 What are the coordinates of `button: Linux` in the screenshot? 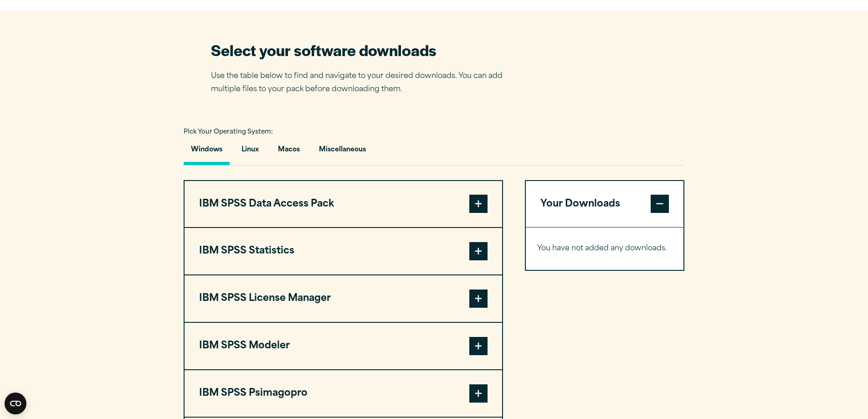 It's located at (250, 152).